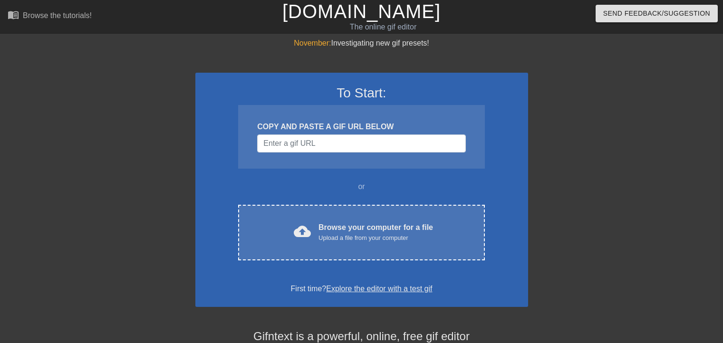 Image resolution: width=723 pixels, height=343 pixels. What do you see at coordinates (362, 43) in the screenshot?
I see `div: Investigating new gif presets!` at bounding box center [362, 43].